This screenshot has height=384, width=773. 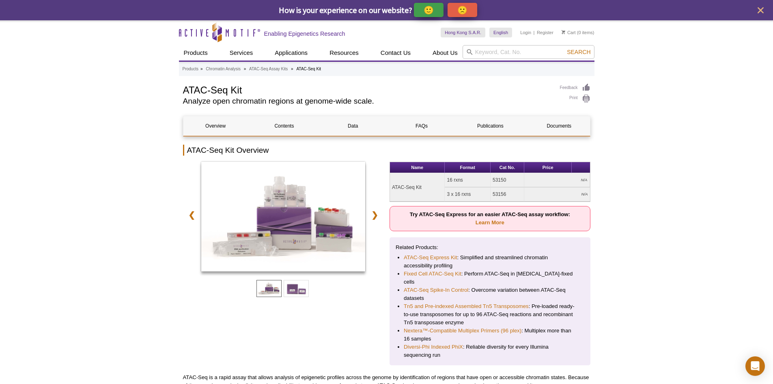 What do you see at coordinates (433, 274) in the screenshot?
I see `a: Fixed Cell ATAC-Seq Kit` at bounding box center [433, 274].